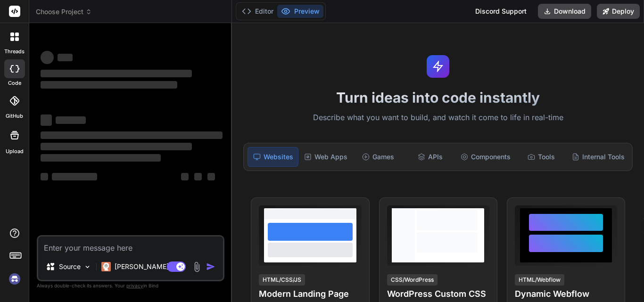  What do you see at coordinates (63, 12) in the screenshot?
I see `span: Choose Project` at bounding box center [63, 12].